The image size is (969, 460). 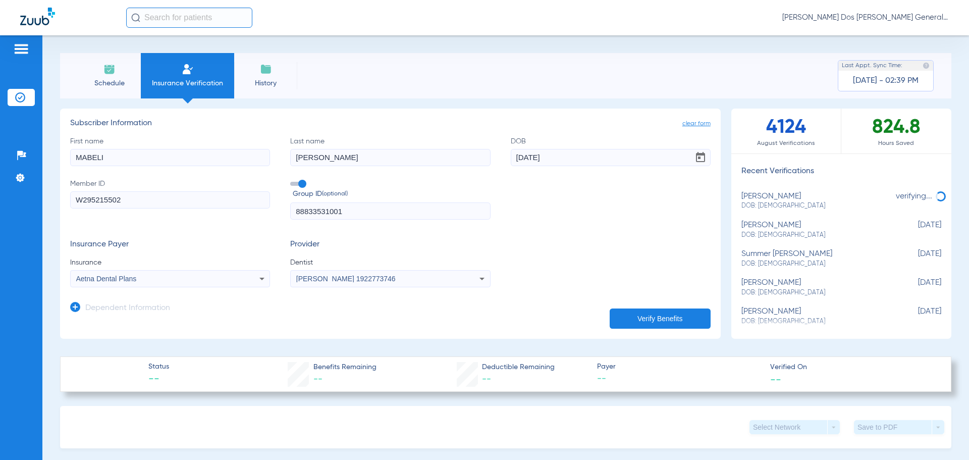 What do you see at coordinates (187, 83) in the screenshot?
I see `span: Insurance Verification` at bounding box center [187, 83].